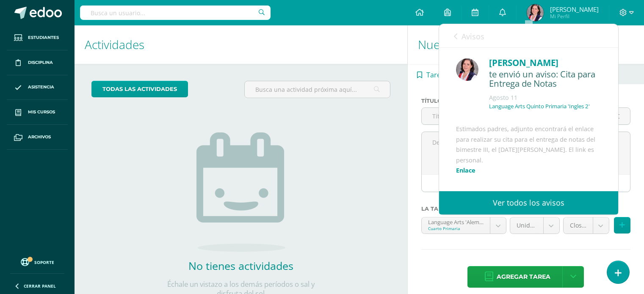 Image resolution: width=644 pixels, height=294 pixels. I want to click on img: no_activities.png, so click(241, 192).